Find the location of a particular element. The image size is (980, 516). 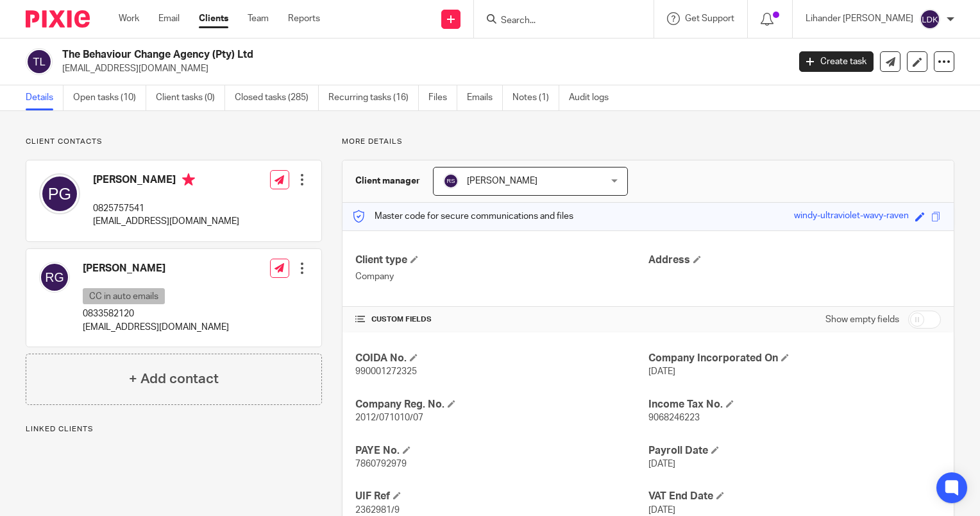

a: Audit logs is located at coordinates (594, 98).